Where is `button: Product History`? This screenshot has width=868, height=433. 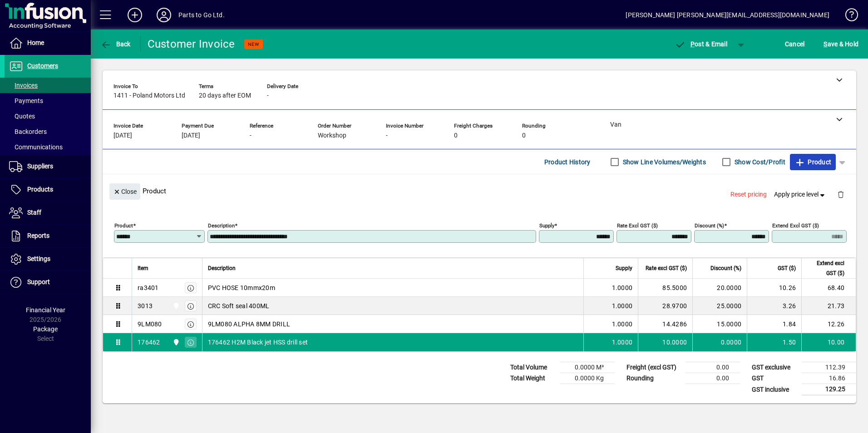 button: Product History is located at coordinates (567, 162).